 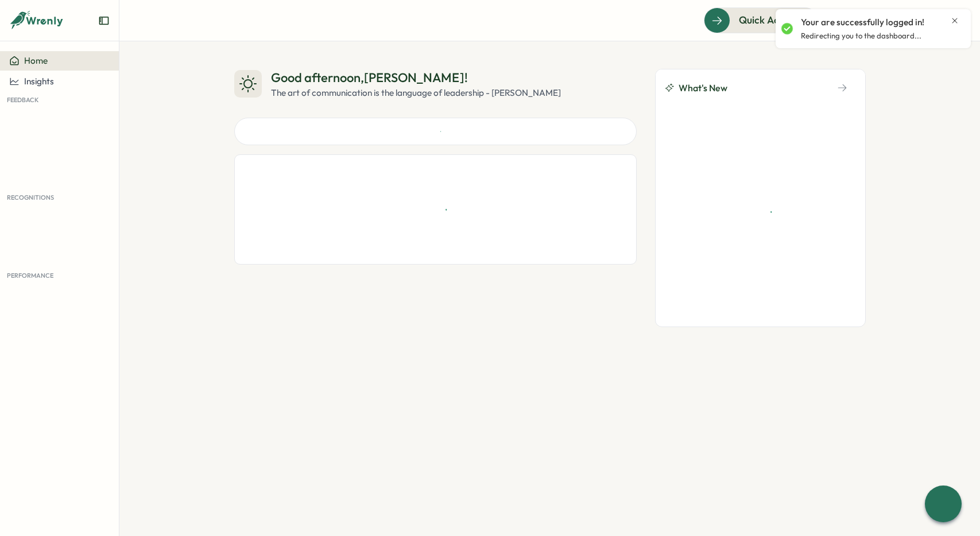 I want to click on span: Quick Actions, so click(x=770, y=20).